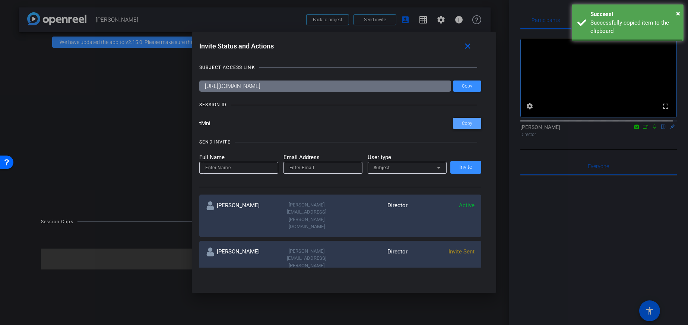  What do you see at coordinates (461, 251) in the screenshot?
I see `span: Invite Sent` at bounding box center [461, 251].